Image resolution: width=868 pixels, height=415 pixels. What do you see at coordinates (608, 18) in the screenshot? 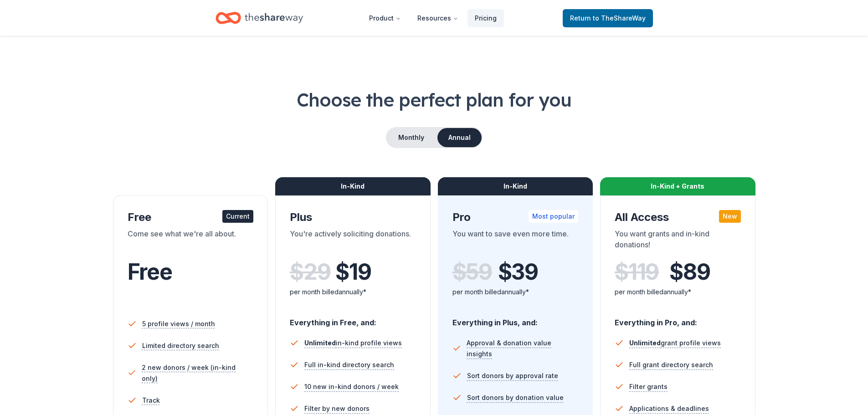
I see `a: Returnto TheShareWay` at bounding box center [608, 18].